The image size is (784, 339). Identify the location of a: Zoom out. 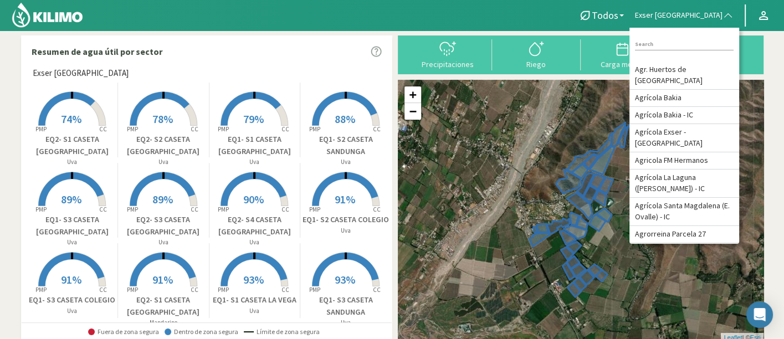
(413, 111).